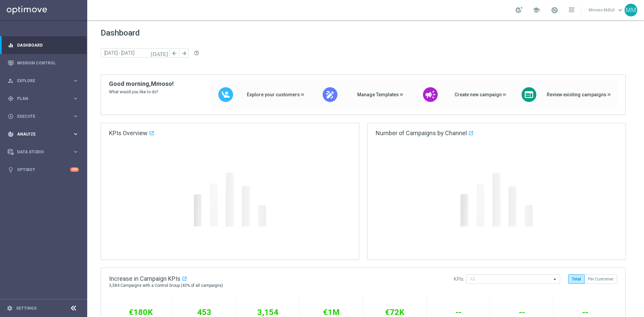 The width and height of the screenshot is (644, 317). Describe the element at coordinates (44, 45) in the screenshot. I see `div: equalizer Dashboard` at that location.